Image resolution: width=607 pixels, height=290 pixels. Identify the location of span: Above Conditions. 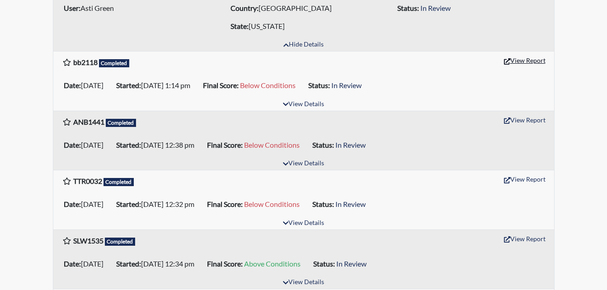
(272, 263).